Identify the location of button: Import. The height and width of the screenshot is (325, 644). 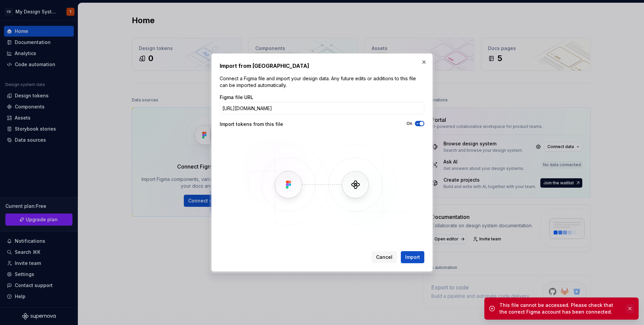
(412, 258).